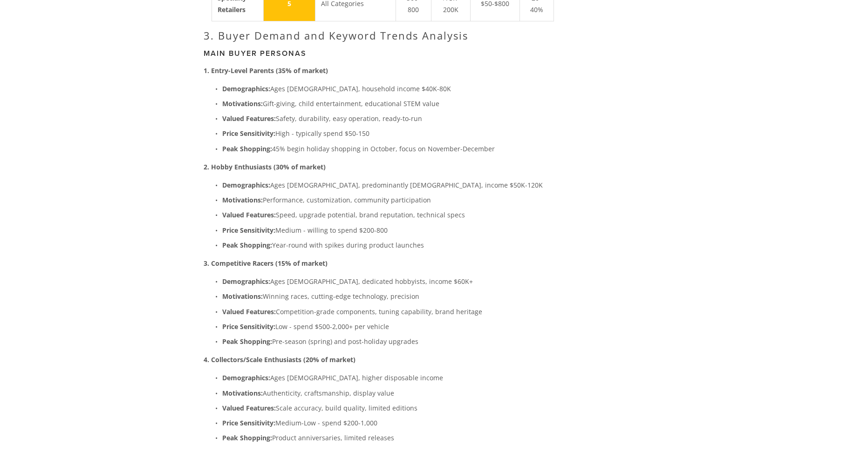 The height and width of the screenshot is (451, 868). What do you see at coordinates (264, 166) in the screenshot?
I see `strong: 2. Hobby Enthusiasts (30% of market)` at bounding box center [264, 166].